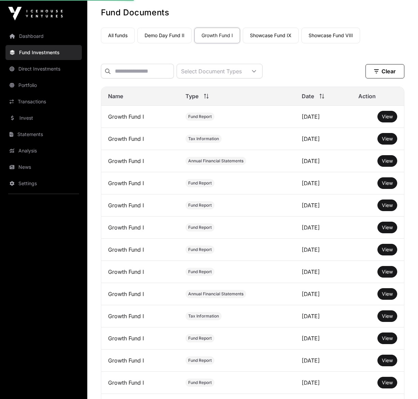 Image resolution: width=418 pixels, height=399 pixels. I want to click on a: All funds, so click(118, 35).